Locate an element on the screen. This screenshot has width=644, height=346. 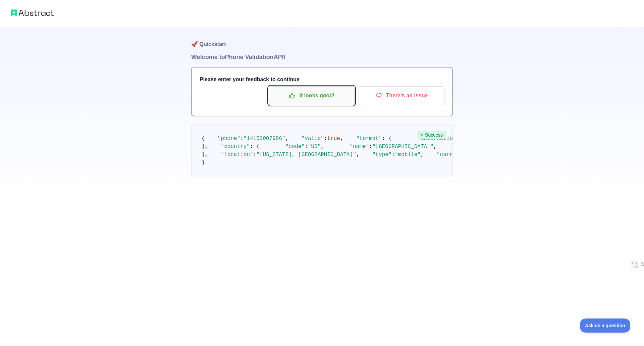
span: "type" is located at coordinates (382, 155).